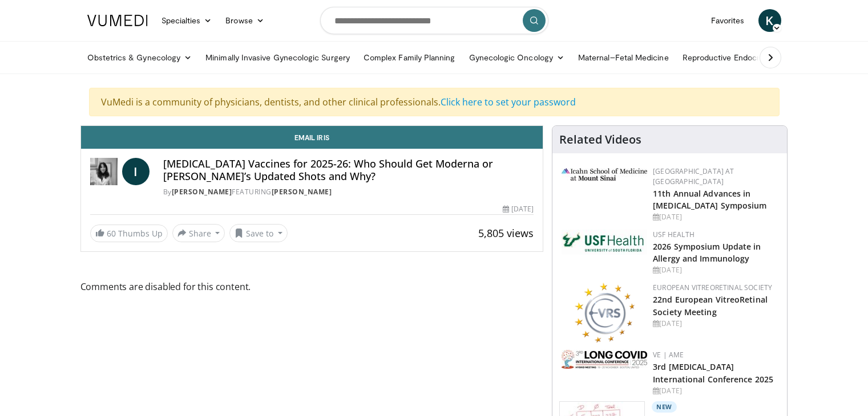  Describe the element at coordinates (516, 57) in the screenshot. I see `a: Gynecologic Oncology` at that location.